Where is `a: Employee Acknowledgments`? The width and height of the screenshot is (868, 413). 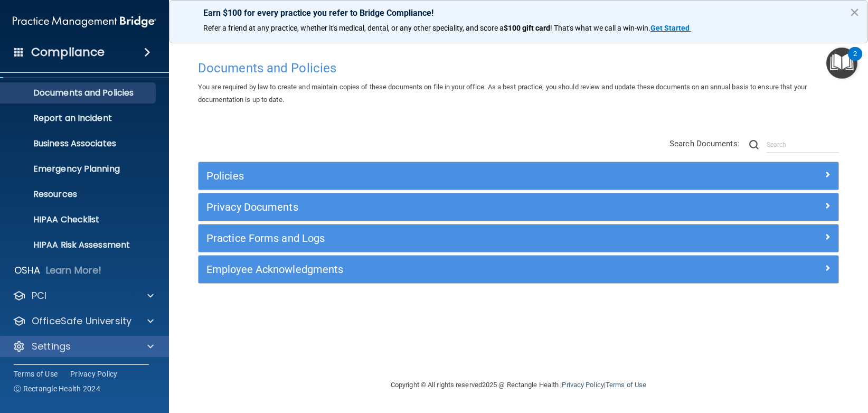
a: Employee Acknowledgments is located at coordinates (519, 270).